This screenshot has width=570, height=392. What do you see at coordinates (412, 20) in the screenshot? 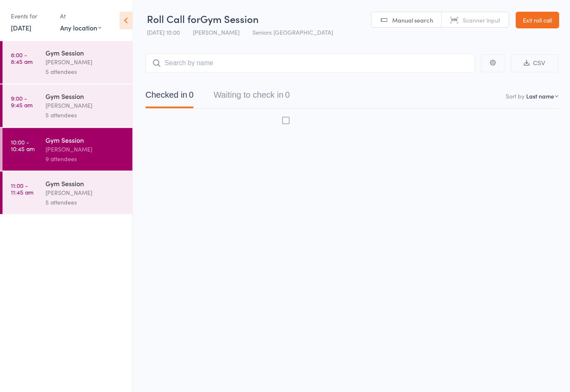
I see `span: Manual search` at bounding box center [412, 20].